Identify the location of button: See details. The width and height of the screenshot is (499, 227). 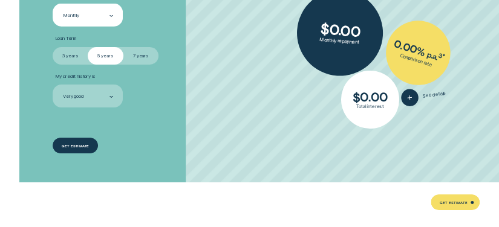
(424, 96).